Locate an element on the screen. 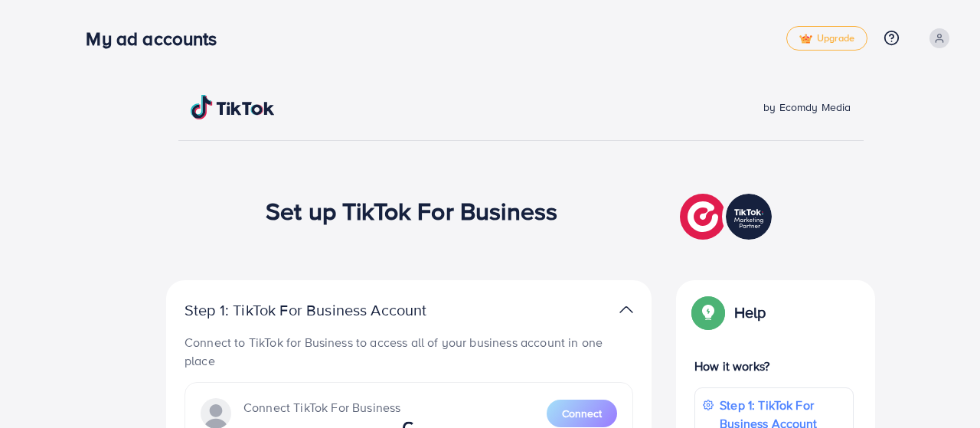 The height and width of the screenshot is (428, 980). img: TikTok is located at coordinates (233, 107).